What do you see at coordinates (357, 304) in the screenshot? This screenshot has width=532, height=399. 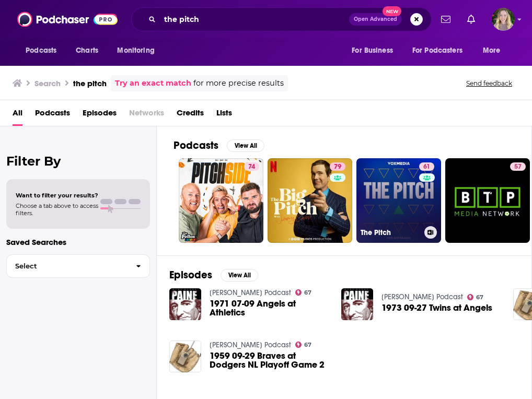 I see `img: 1973 09-27 Twins at Angels` at bounding box center [357, 304].